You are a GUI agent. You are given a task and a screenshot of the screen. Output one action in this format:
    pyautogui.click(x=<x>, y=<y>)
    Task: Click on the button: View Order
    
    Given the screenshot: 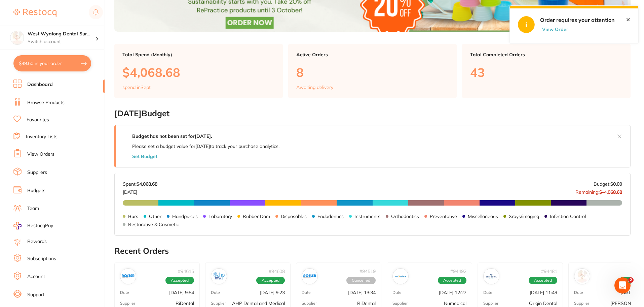 What is the action you would take?
    pyautogui.click(x=557, y=29)
    